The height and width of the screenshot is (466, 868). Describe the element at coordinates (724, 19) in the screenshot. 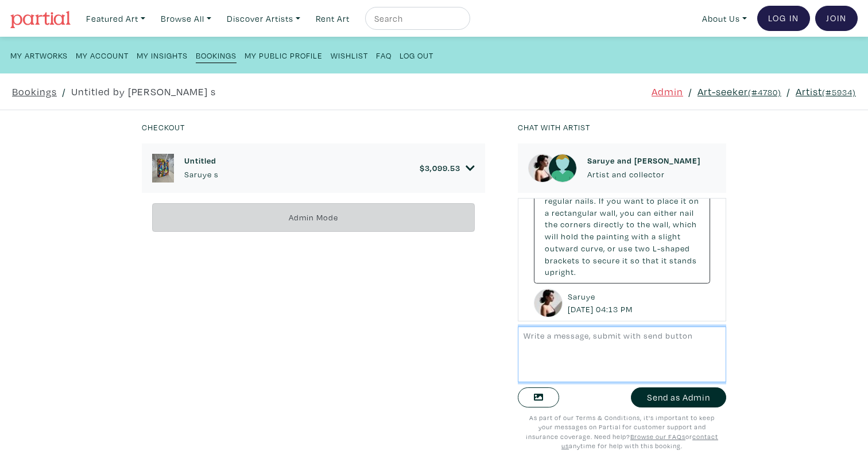

I see `a: About Us` at that location.